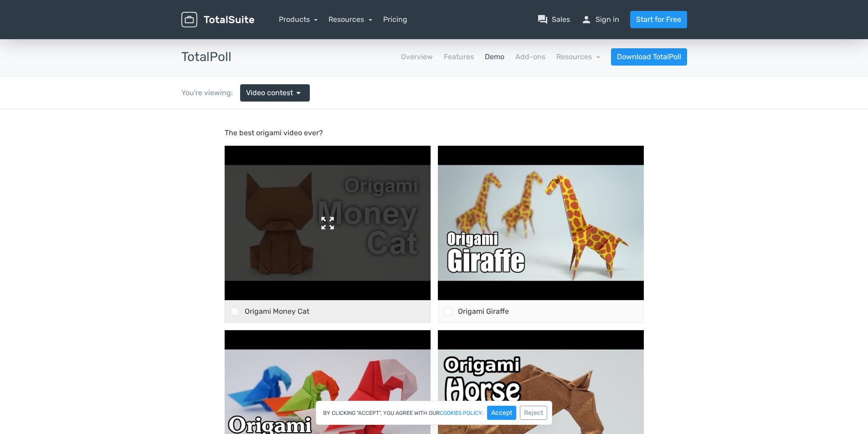 The width and height of the screenshot is (868, 434). Describe the element at coordinates (494, 57) in the screenshot. I see `a: Demo` at that location.